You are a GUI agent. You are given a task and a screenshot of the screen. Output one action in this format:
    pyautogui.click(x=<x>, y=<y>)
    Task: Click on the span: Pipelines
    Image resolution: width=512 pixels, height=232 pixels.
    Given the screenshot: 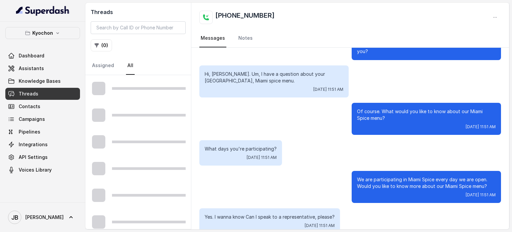 What is the action you would take?
    pyautogui.click(x=29, y=132)
    